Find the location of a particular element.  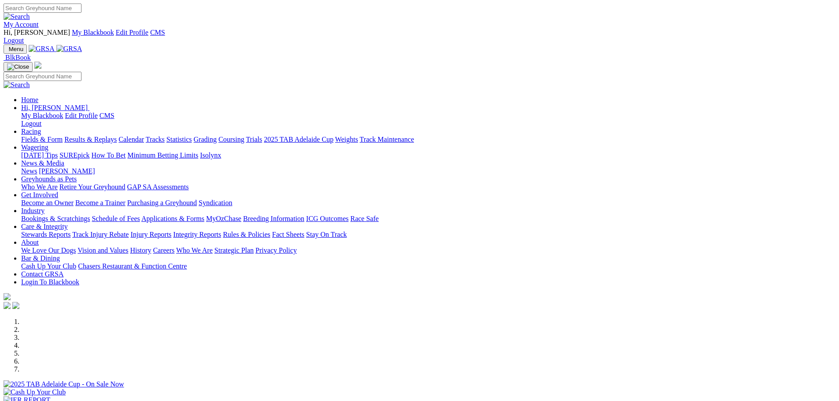

img: Close is located at coordinates (18, 67).